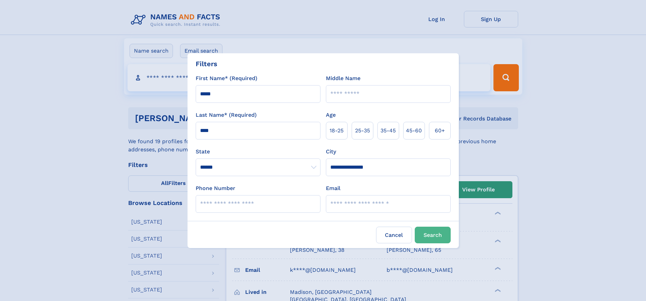 The image size is (646, 301). What do you see at coordinates (331, 115) in the screenshot?
I see `label: Age` at bounding box center [331, 115].